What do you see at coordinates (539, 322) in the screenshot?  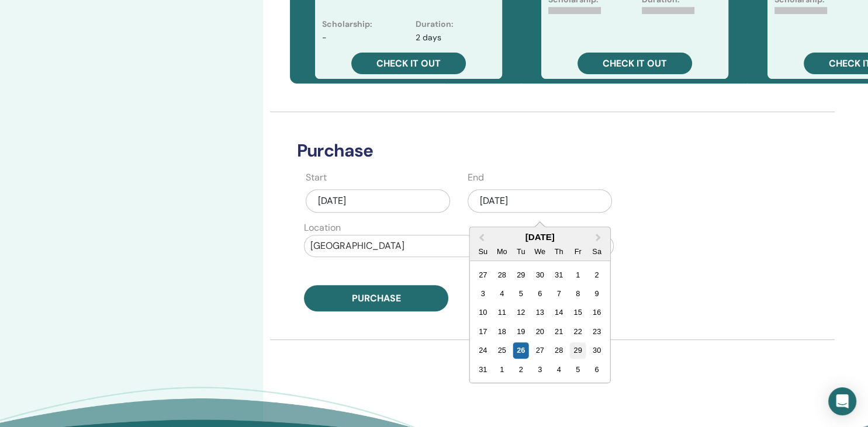 I see `div: Month August, 2025` at bounding box center [539, 322].